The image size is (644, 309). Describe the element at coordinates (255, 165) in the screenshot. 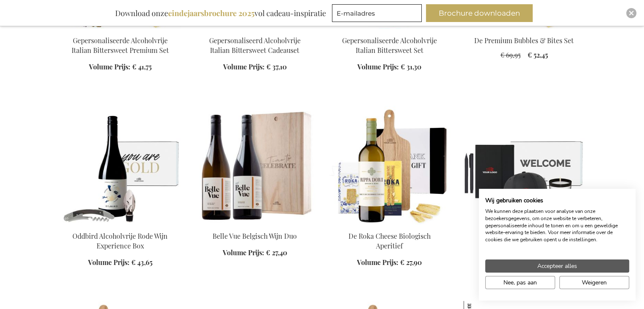

I see `img: Belle Vue Belgisch Wijn Duo` at that location.